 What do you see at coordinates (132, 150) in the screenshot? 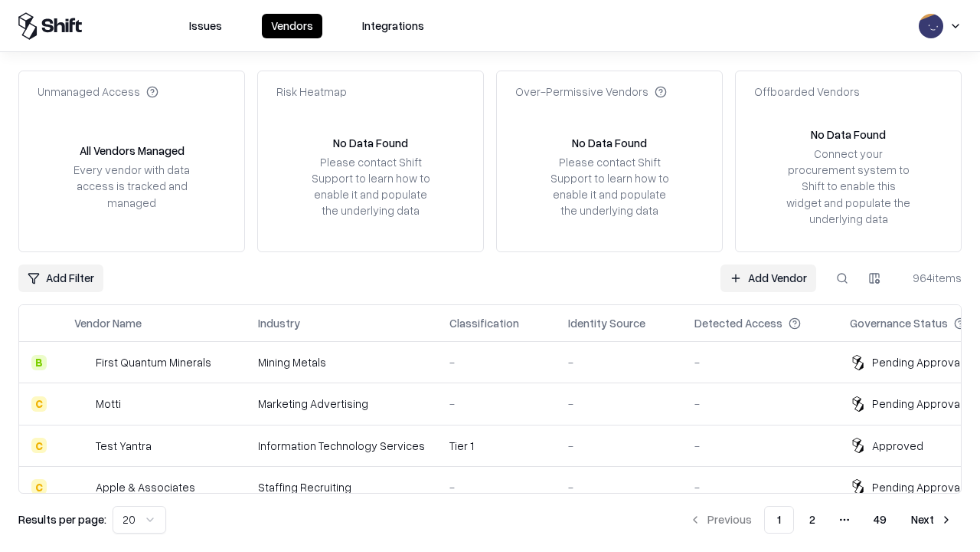
I see `div: All Vendors Managed` at bounding box center [132, 150].